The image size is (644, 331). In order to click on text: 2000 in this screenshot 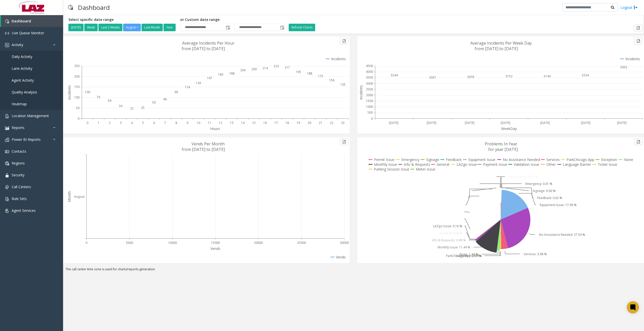, I will do `click(369, 95)`.